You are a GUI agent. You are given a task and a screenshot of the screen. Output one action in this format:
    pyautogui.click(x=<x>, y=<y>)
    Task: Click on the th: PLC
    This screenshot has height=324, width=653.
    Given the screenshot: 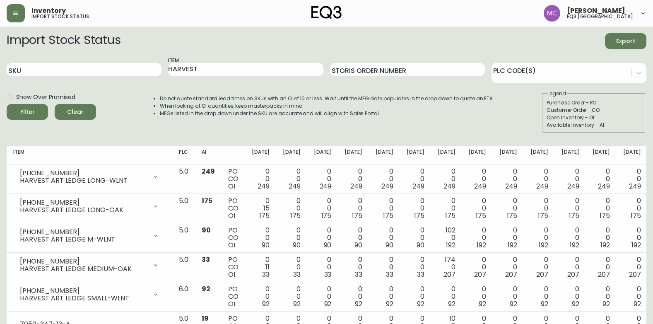 What is the action you would take?
    pyautogui.click(x=184, y=155)
    